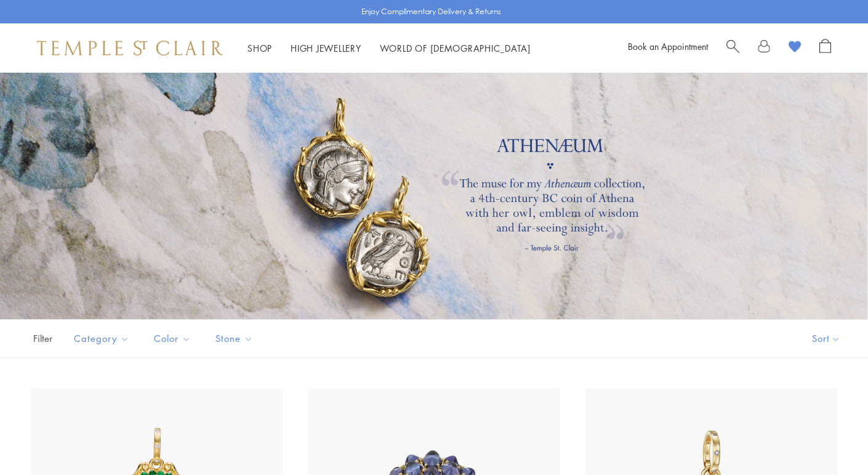 The image size is (868, 475). Describe the element at coordinates (326, 48) in the screenshot. I see `a: High JewelleryHigh Jewellery` at that location.